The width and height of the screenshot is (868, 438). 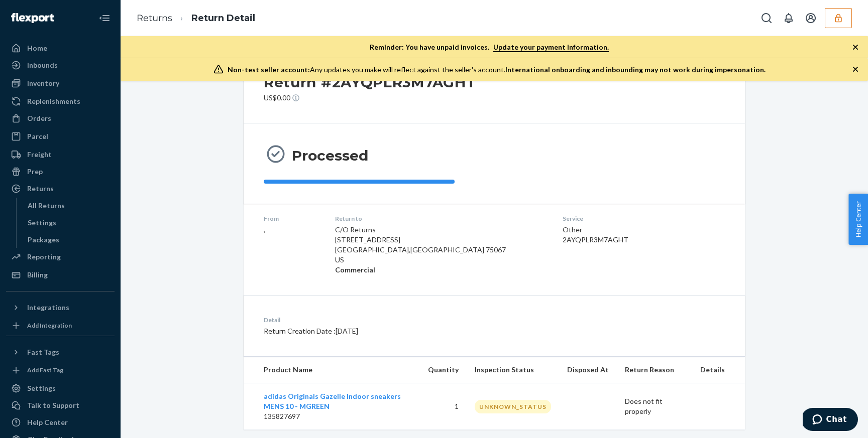 I want to click on div: Integrations, so click(x=48, y=308).